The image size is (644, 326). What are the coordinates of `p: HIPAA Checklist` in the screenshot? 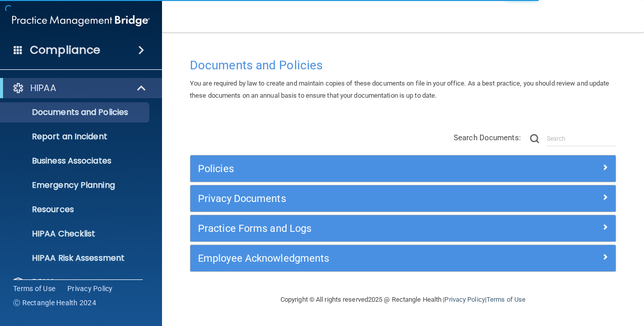 It's located at (75, 234).